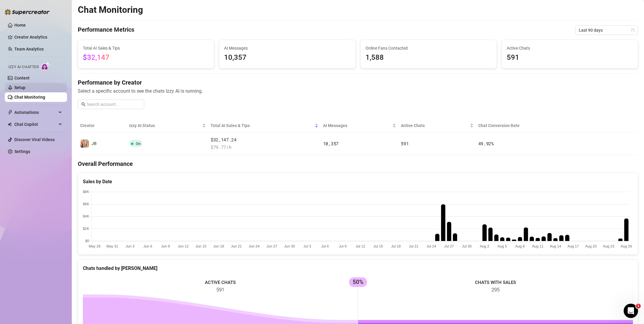 Image resolution: width=644 pixels, height=324 pixels. I want to click on span: Izzy AI Chatter, so click(23, 67).